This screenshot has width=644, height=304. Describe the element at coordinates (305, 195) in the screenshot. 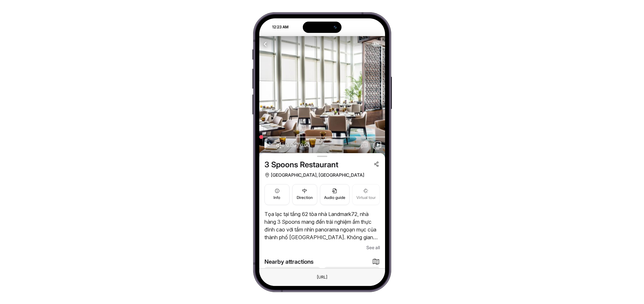

I see `button: Direction` at that location.